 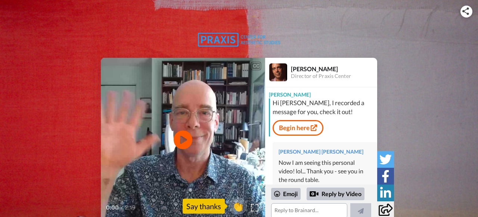 I want to click on img: Profile Image, so click(x=278, y=72).